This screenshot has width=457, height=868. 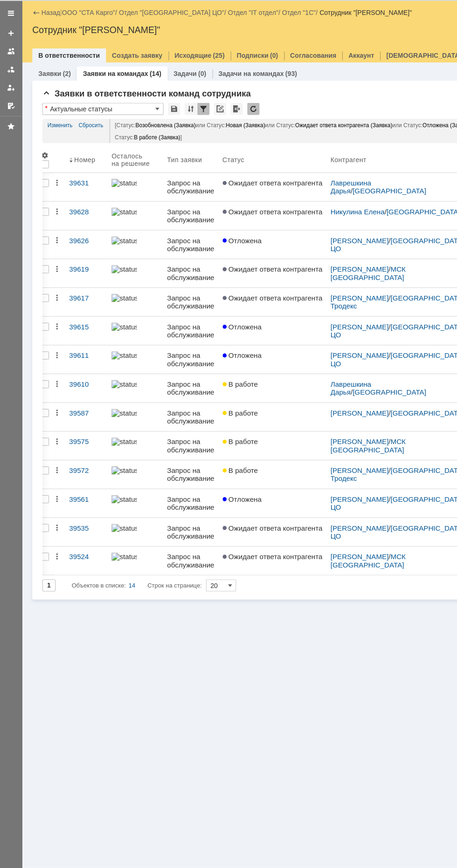 I want to click on a: 39611, so click(x=79, y=352).